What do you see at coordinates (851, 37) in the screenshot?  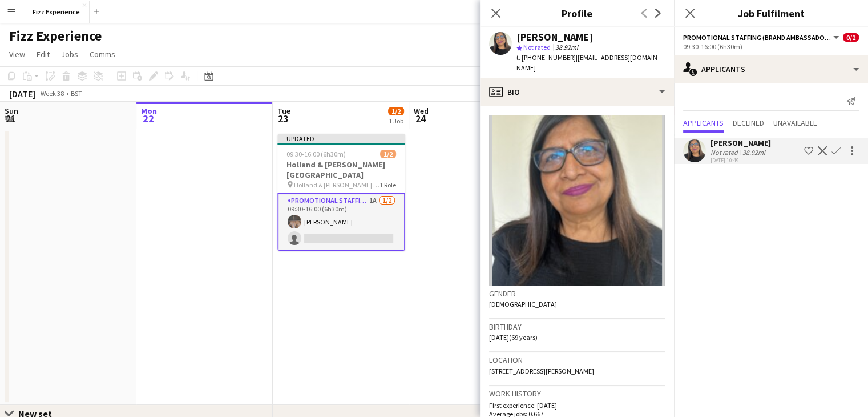 I see `span: 0/2` at bounding box center [851, 37].